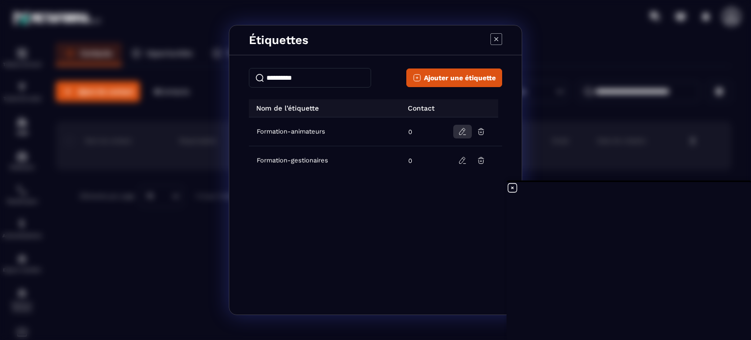 This screenshot has width=751, height=340. What do you see at coordinates (292, 160) in the screenshot?
I see `span: Formation-gestionaires` at bounding box center [292, 160].